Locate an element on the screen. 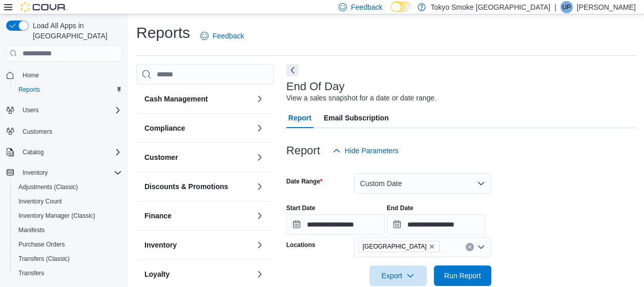  a: Home is located at coordinates (31, 75).